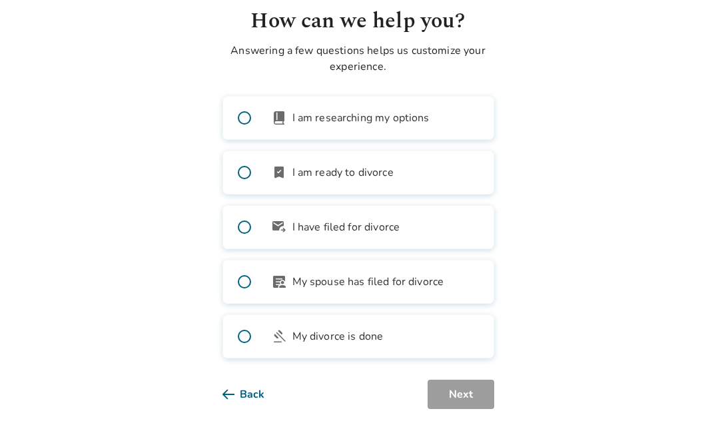  I want to click on button: Next, so click(461, 394).